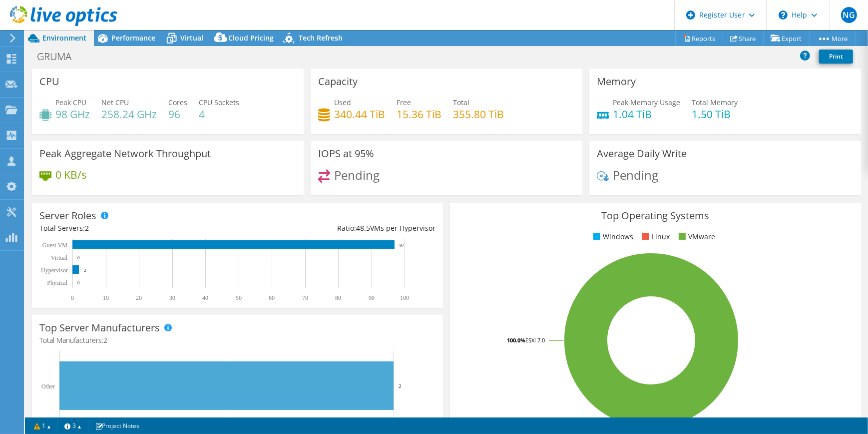 This screenshot has width=868, height=434. What do you see at coordinates (337, 228) in the screenshot?
I see `div: Ratio: VMs per Hypervisor` at bounding box center [337, 228].